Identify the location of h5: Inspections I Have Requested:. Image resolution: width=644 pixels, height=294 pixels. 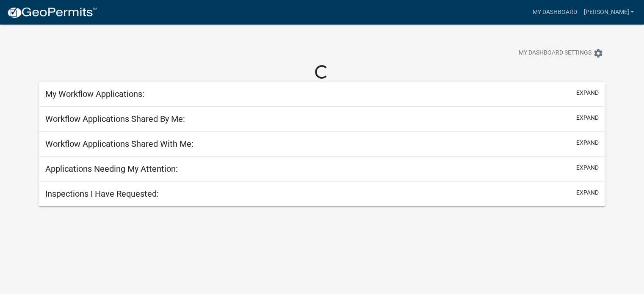
(102, 194).